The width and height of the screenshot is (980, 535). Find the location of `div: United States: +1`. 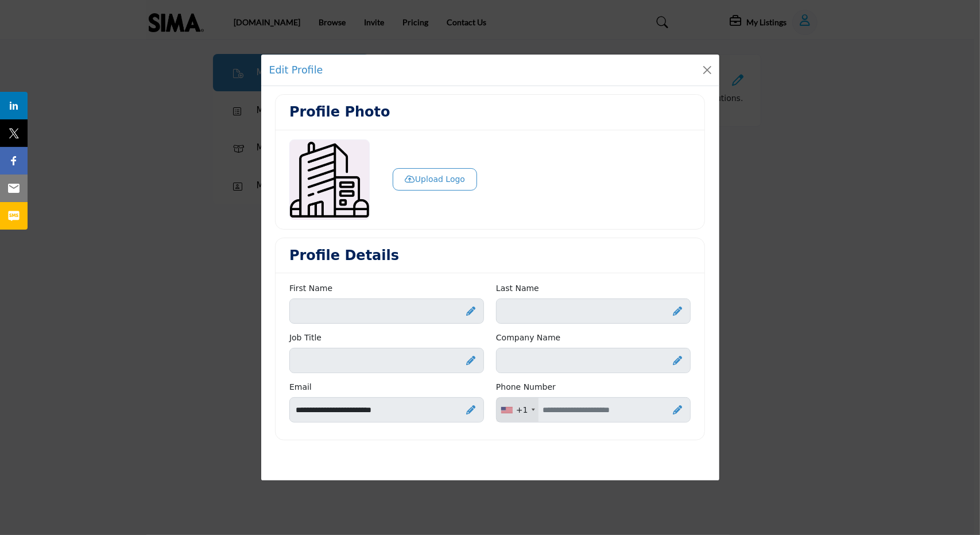

div: United States: +1 is located at coordinates (517, 410).